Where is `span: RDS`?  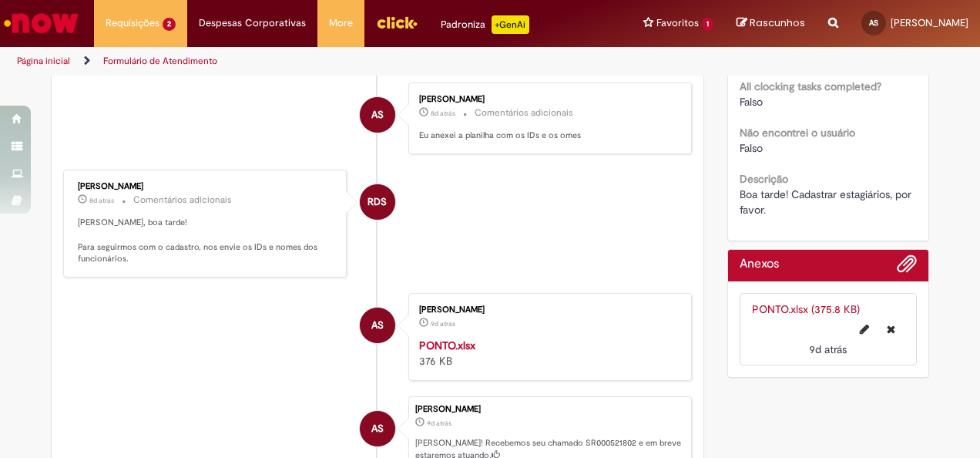
span: RDS is located at coordinates (377, 202).